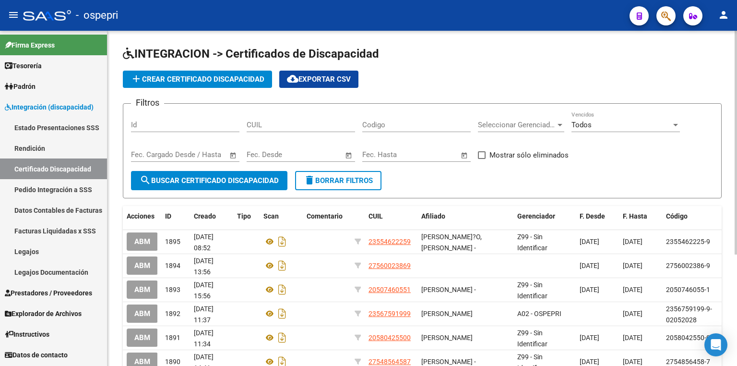 This screenshot has height=366, width=737. What do you see at coordinates (43, 313) in the screenshot?
I see `span: Explorador de Archivos` at bounding box center [43, 313].